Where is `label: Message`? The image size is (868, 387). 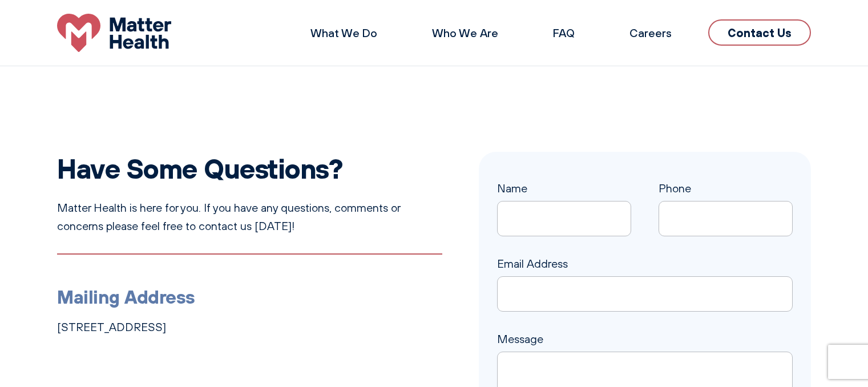 label: Message is located at coordinates (645, 348).